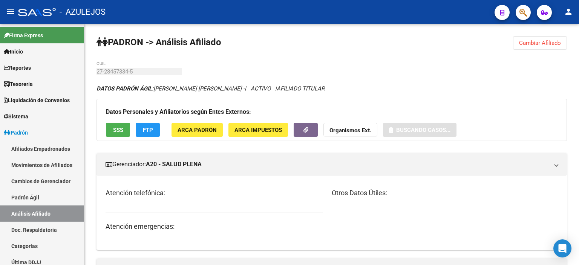  What do you see at coordinates (82, 12) in the screenshot?
I see `span: - AZULEJOS` at bounding box center [82, 12].